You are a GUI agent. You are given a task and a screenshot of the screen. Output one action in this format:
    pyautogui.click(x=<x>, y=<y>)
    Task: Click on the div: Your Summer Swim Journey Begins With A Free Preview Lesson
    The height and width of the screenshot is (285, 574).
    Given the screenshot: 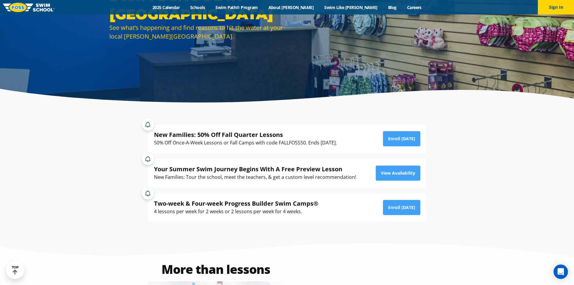 What is the action you would take?
    pyautogui.click(x=255, y=169)
    